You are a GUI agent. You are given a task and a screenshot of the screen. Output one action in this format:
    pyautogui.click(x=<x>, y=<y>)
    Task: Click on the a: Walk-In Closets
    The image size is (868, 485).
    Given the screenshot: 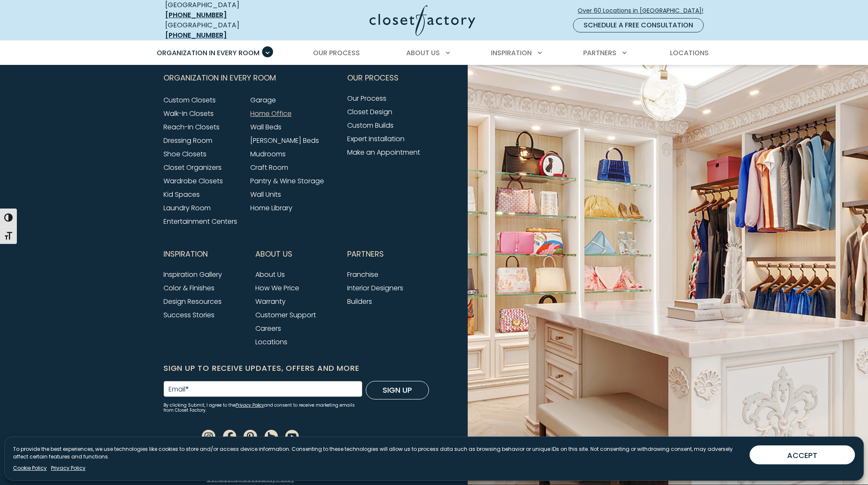 What is the action you would take?
    pyautogui.click(x=188, y=113)
    